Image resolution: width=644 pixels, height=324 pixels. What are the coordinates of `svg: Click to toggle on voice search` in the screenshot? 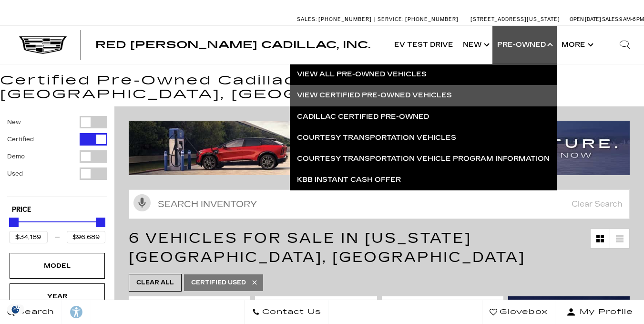 It's located at (142, 203).